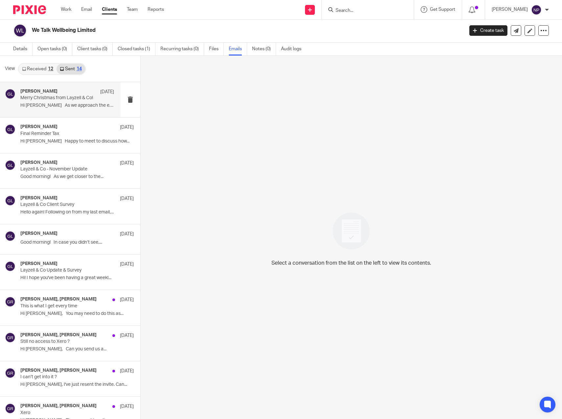 The width and height of the screenshot is (562, 419). I want to click on p: Hello again! Following on from my last email,..., so click(77, 212).